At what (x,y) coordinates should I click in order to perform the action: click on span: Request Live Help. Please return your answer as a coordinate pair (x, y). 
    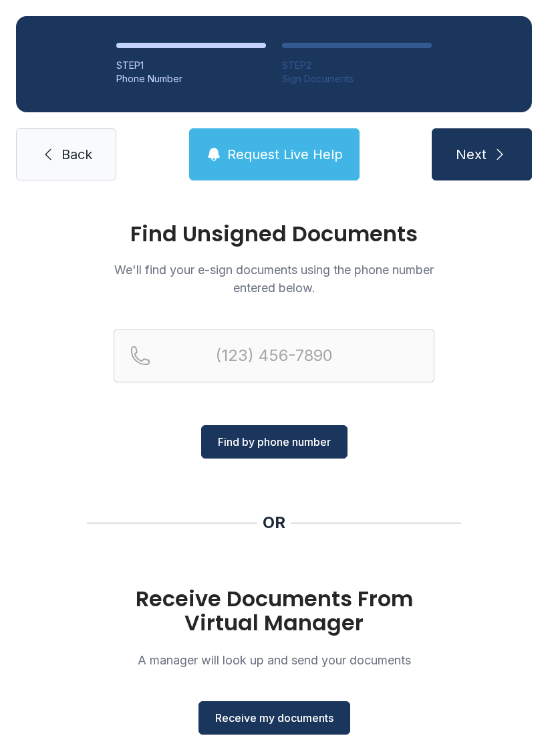
    Looking at the image, I should click on (285, 154).